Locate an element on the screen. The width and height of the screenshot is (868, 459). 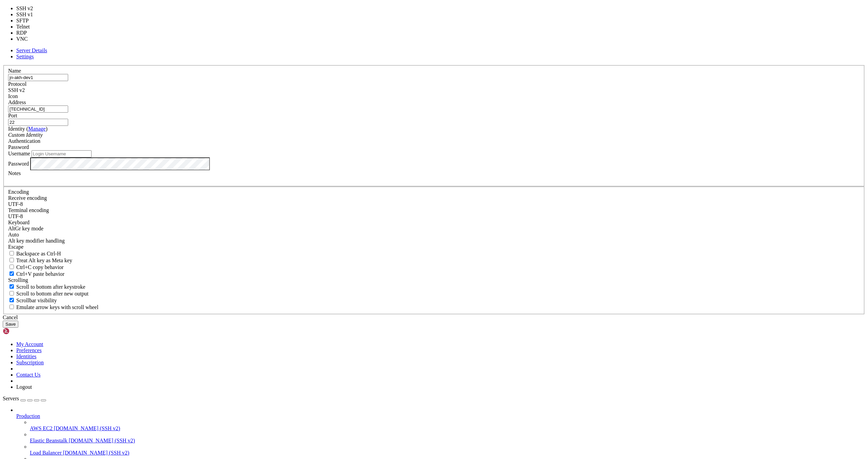
a: Servers is located at coordinates (24, 398).